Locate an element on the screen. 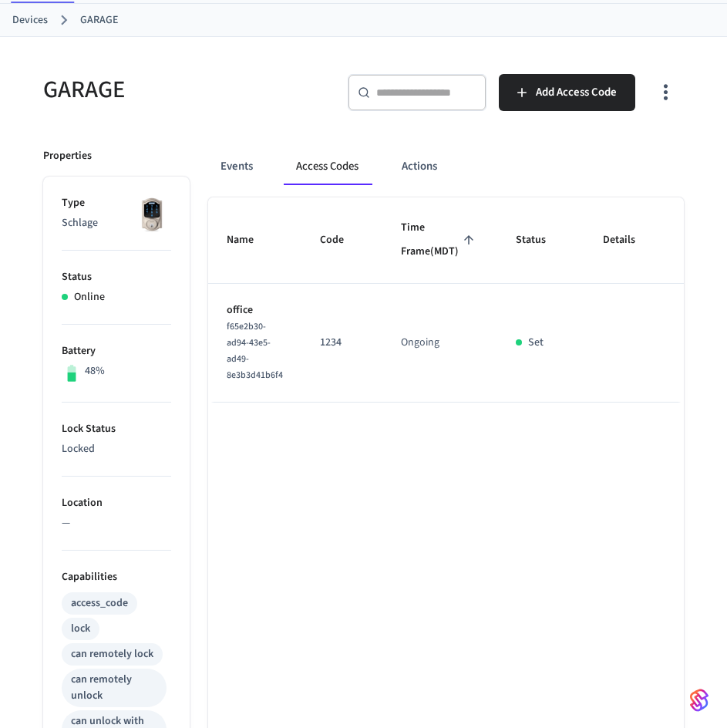  span: f65e2b30-ad94-43e5-ad49-8e3b3d41b6f4 is located at coordinates (254, 350).